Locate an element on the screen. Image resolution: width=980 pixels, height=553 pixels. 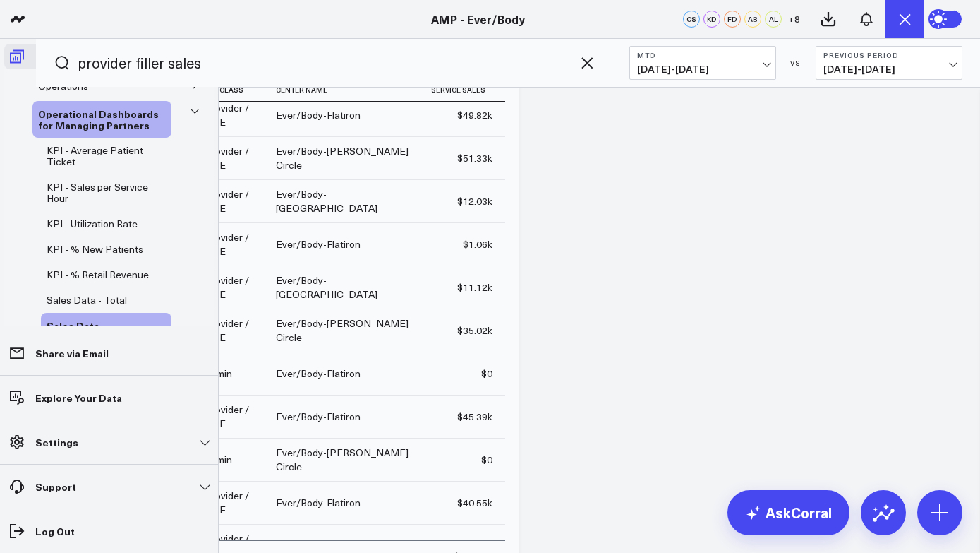
a: AMP - Ever/Body is located at coordinates (477, 19).